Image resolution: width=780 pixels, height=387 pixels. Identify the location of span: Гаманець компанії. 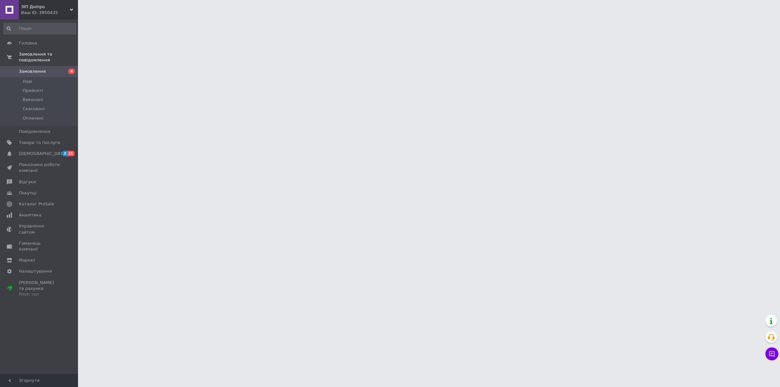
(39, 246).